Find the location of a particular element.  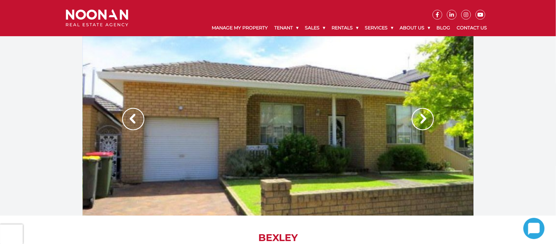

a: Sales is located at coordinates (315, 28).